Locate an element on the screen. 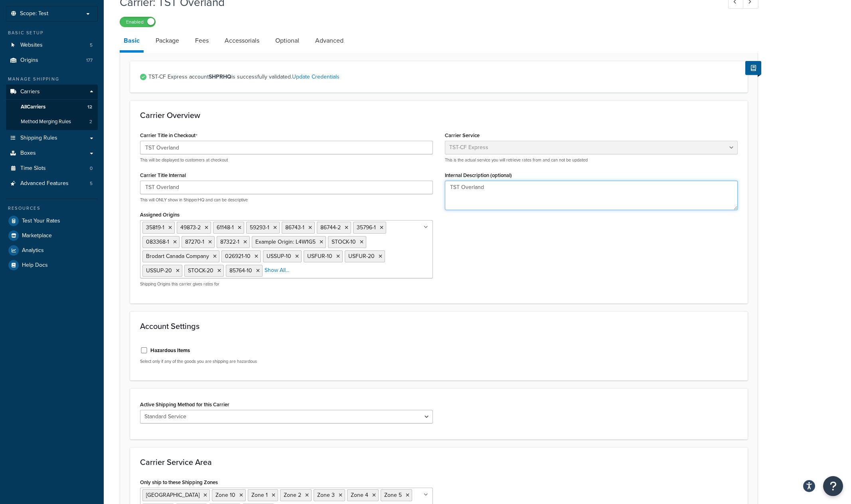  li: Advanced Features is located at coordinates (52, 183).